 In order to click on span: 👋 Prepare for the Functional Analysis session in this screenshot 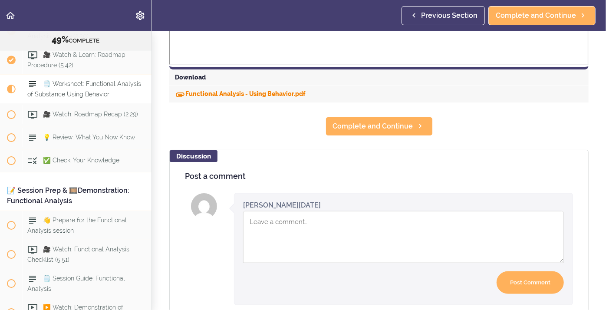, I will do `click(77, 225)`.